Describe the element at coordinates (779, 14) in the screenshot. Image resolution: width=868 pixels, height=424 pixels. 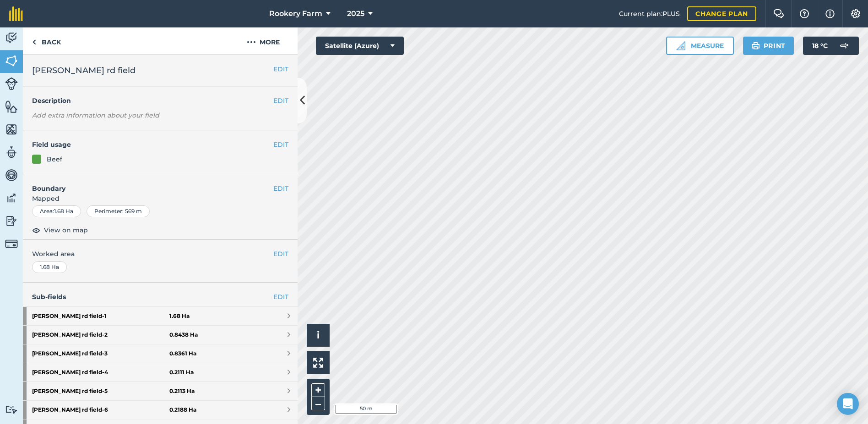
I see `img: Two speech bubbles overlapping with the left bubble in the forefront` at that location.